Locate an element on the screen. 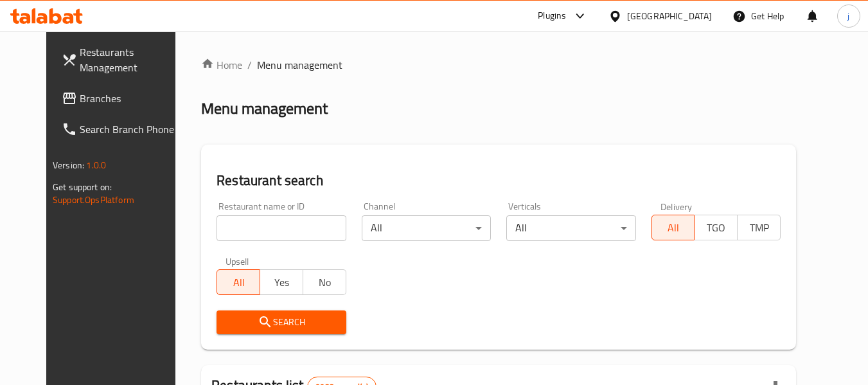  button: Yes is located at coordinates (282, 282).